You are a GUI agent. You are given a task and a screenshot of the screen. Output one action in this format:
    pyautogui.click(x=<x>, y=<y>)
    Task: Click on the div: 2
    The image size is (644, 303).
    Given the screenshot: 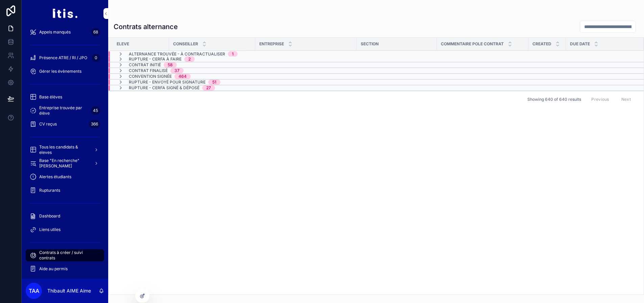 What is the action you would take?
    pyautogui.click(x=189, y=59)
    